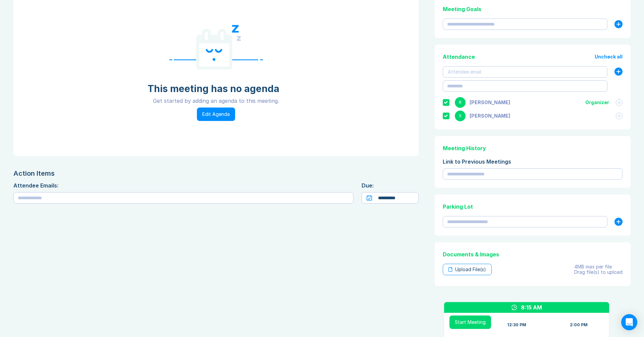 This screenshot has width=644, height=337. What do you see at coordinates (459, 57) in the screenshot?
I see `div: Attendance` at bounding box center [459, 57].